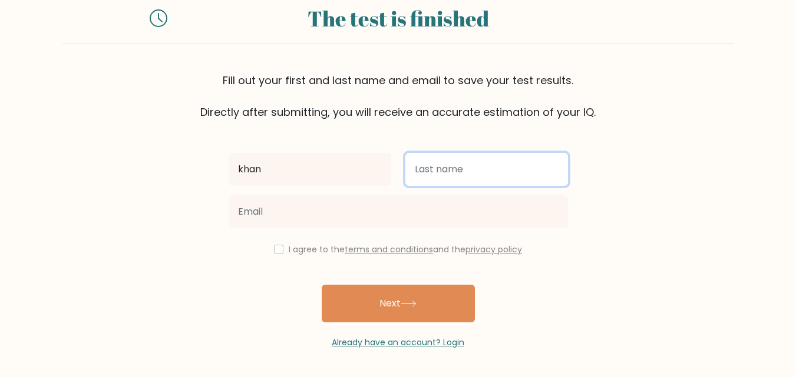  What do you see at coordinates (397, 343) in the screenshot?
I see `a: Already have an account? Login` at bounding box center [397, 343].